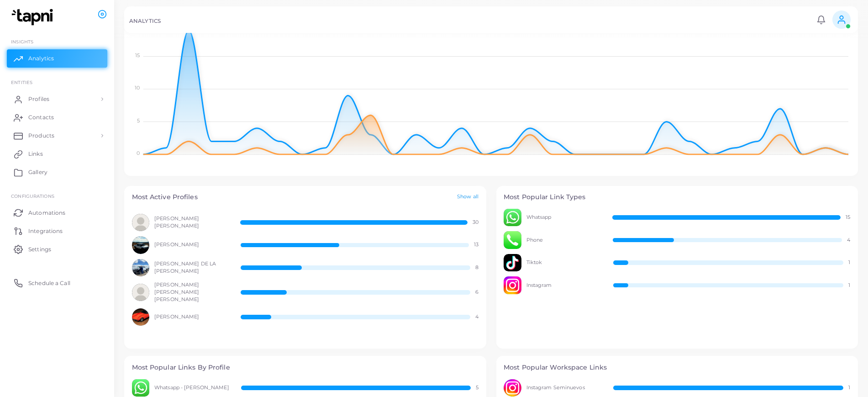 The image size is (868, 397). I want to click on tspan: 10, so click(136, 88).